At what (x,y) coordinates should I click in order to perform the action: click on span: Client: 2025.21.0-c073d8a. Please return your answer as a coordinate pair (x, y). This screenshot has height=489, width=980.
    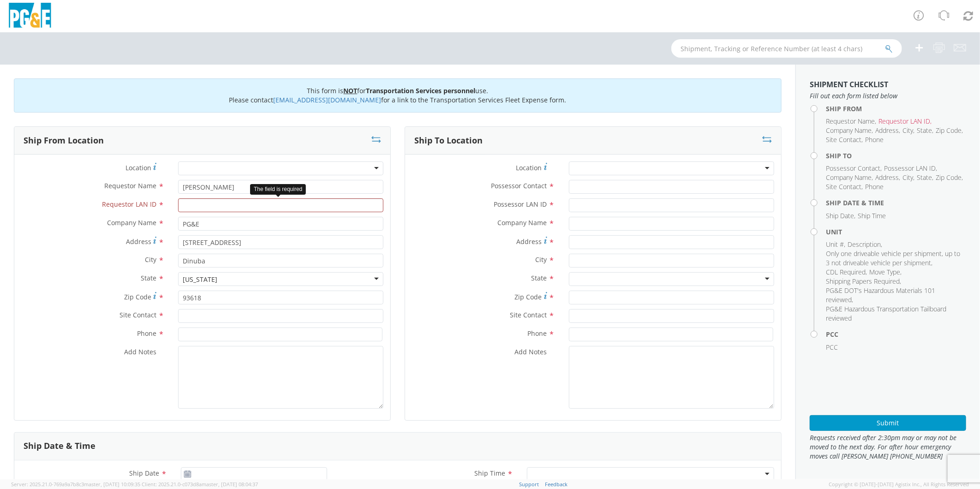
    Looking at the image, I should click on (200, 484).